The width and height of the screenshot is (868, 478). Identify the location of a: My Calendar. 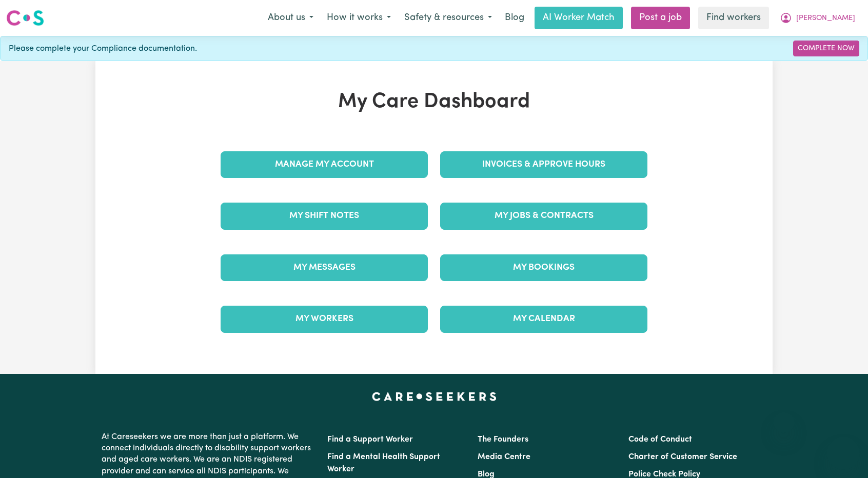
(544, 319).